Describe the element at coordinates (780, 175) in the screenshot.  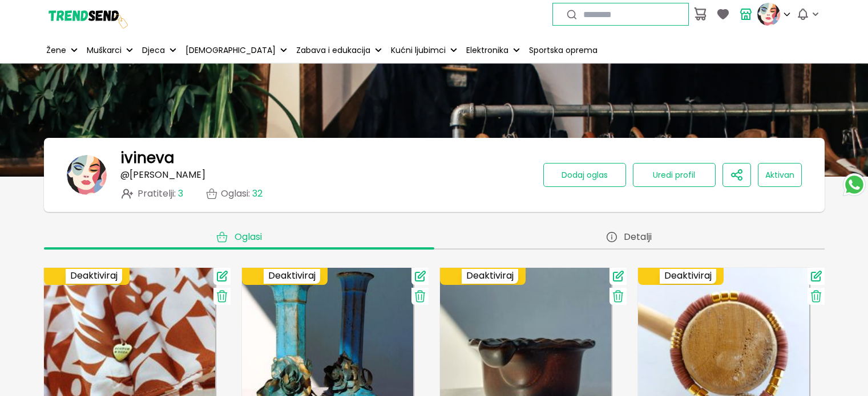
I see `button: Aktivan` at that location.